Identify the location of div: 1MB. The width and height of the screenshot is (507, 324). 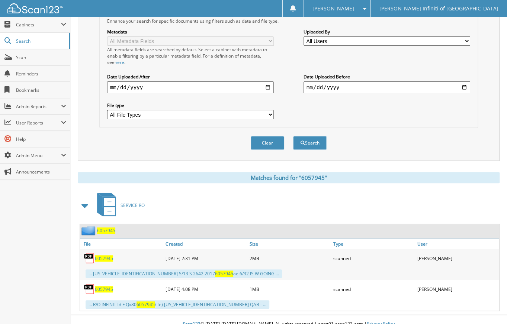
(289, 289).